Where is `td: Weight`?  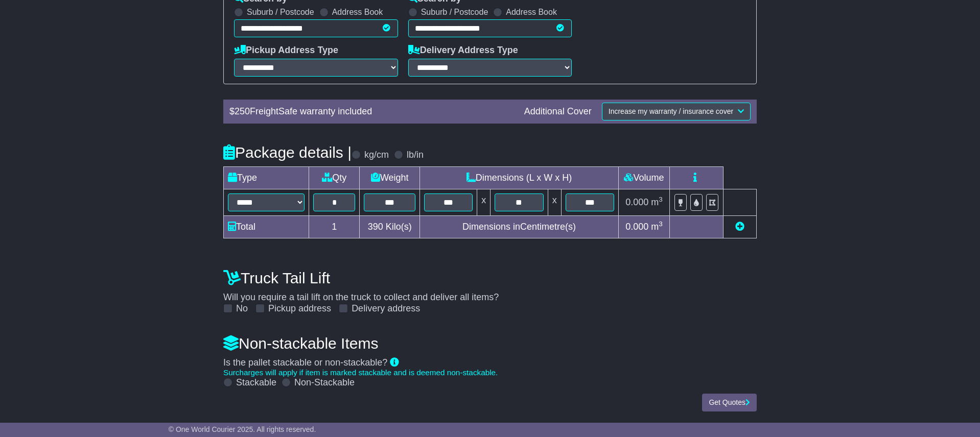 td: Weight is located at coordinates (390, 178).